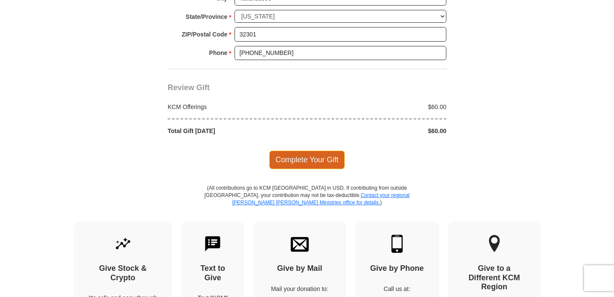  What do you see at coordinates (213, 244) in the screenshot?
I see `img: text-to-give.svg` at bounding box center [213, 244].